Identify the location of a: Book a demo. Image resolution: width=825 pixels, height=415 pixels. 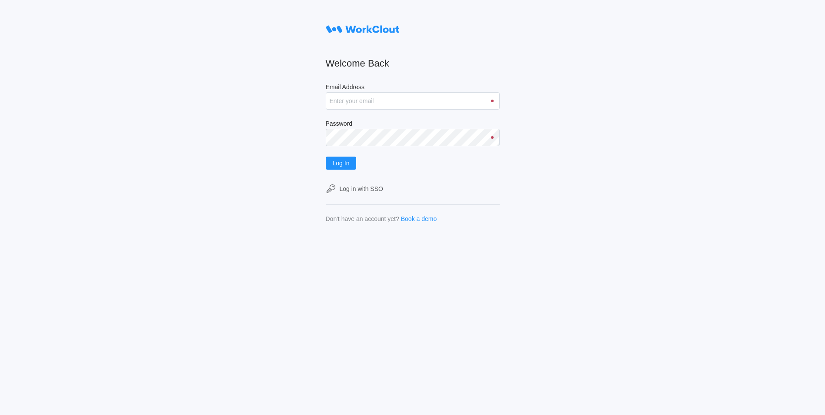
(419, 219).